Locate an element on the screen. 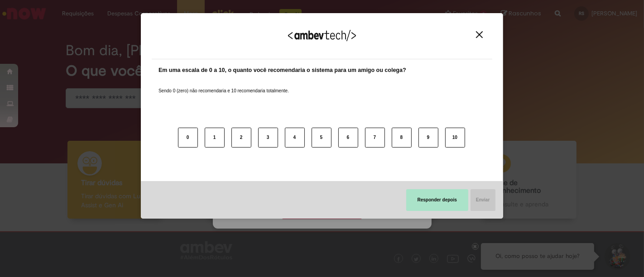 The width and height of the screenshot is (644, 277). button: 1 is located at coordinates (215, 137).